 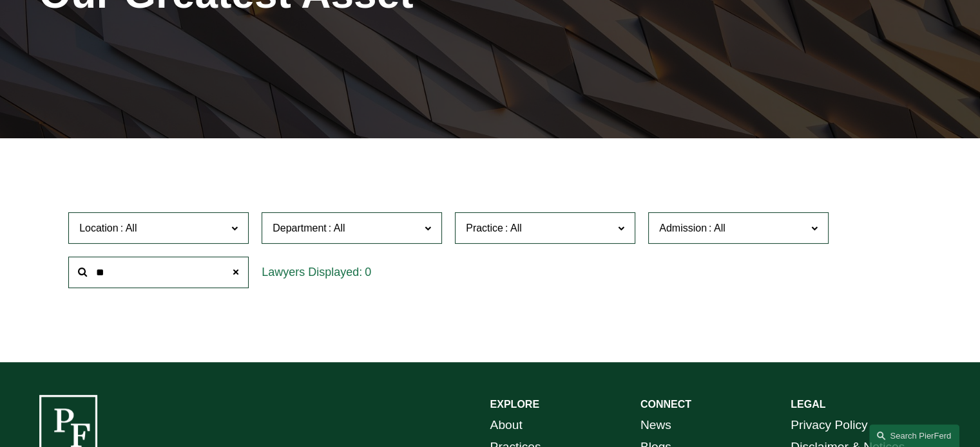 I want to click on strong: EXPLORE, so click(x=514, y=404).